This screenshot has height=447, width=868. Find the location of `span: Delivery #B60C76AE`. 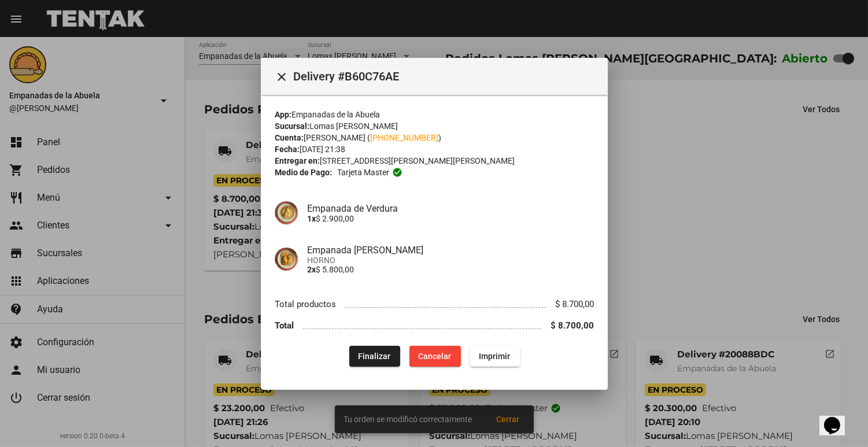

span: Delivery #B60C76AE is located at coordinates (446, 76).